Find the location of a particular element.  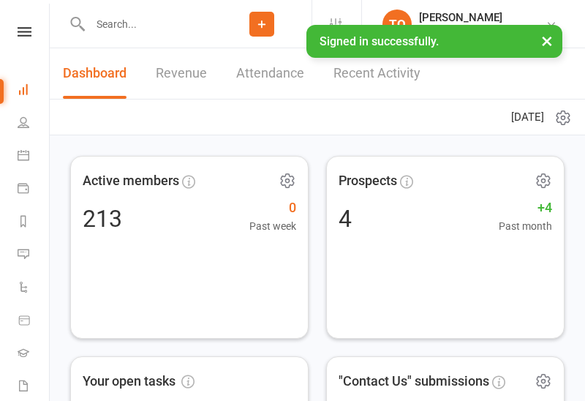

a: Recent Activity is located at coordinates (377, 73).